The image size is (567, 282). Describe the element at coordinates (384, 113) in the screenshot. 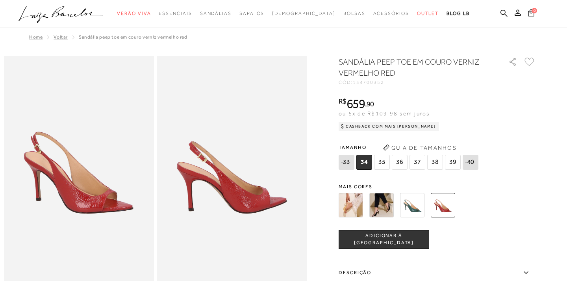

I see `span: ou 6x de R$109,98 sem juros` at that location.